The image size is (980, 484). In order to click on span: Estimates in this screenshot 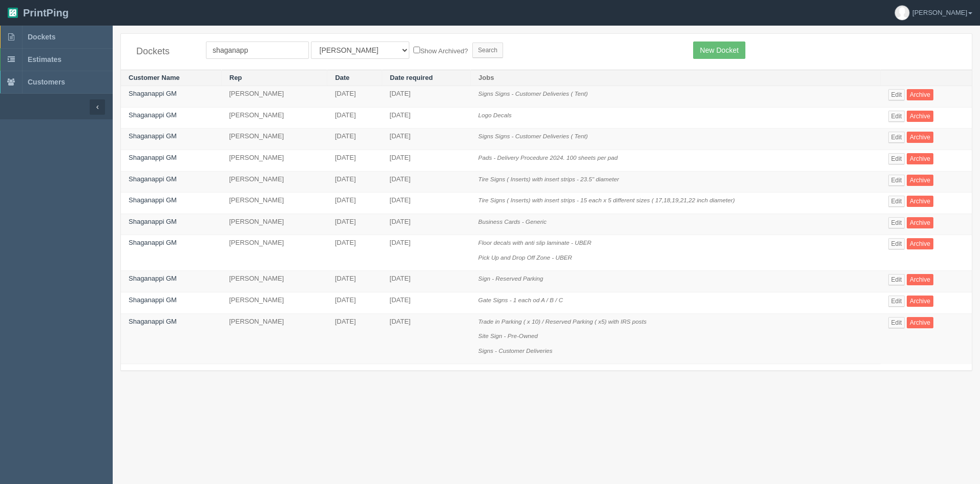, I will do `click(45, 60)`.